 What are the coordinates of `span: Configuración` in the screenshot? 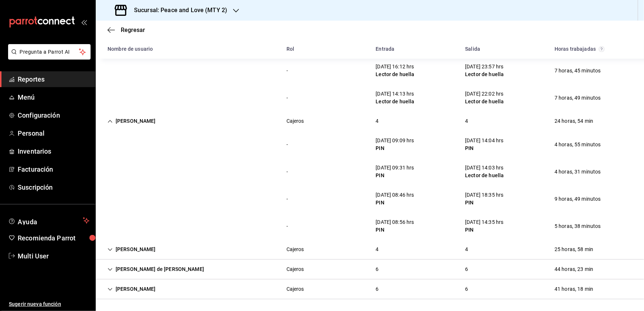 It's located at (54, 115).